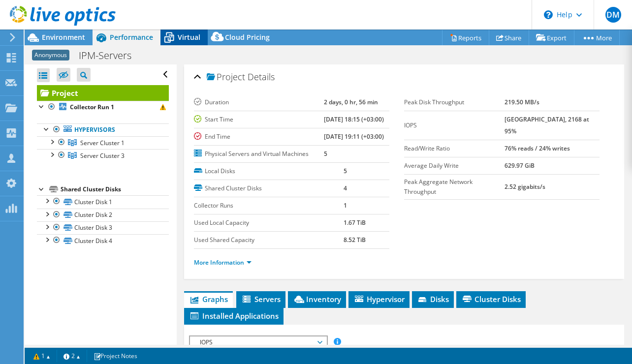  I want to click on span: Virtual, so click(189, 37).